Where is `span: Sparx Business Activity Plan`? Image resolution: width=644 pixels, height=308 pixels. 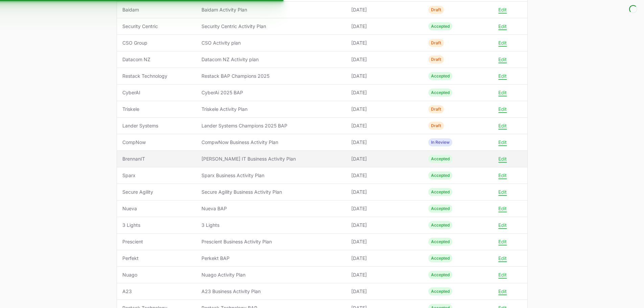 span: Sparx Business Activity Plan is located at coordinates (271, 175).